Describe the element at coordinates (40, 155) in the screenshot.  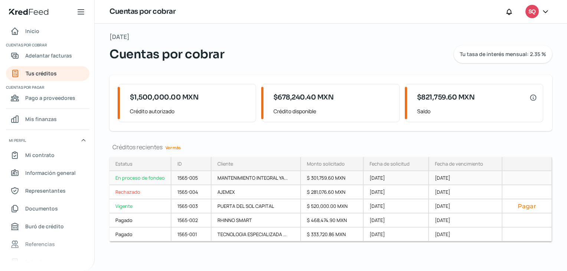
I see `span: Mi contrato` at that location.